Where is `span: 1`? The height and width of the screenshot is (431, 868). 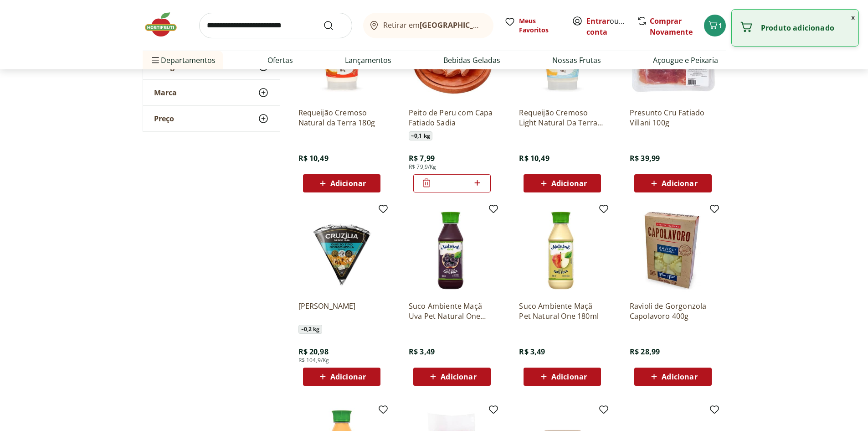 span: 1 is located at coordinates (721, 25).